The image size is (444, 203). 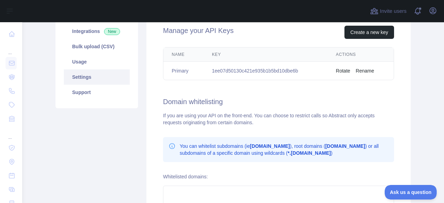 I want to click on span: Invite users, so click(x=393, y=11).